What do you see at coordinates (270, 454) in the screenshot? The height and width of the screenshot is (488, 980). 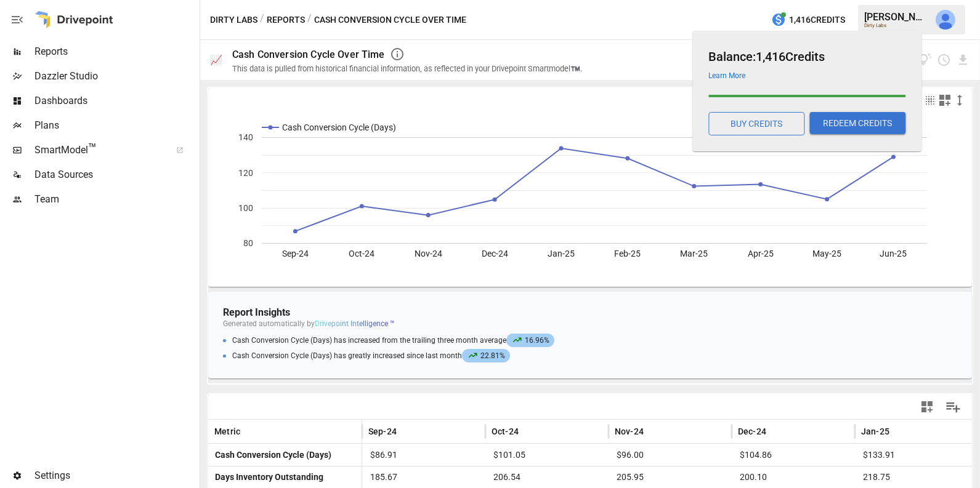 I see `span: Cash Conversion Cycle (Days)` at bounding box center [270, 454].